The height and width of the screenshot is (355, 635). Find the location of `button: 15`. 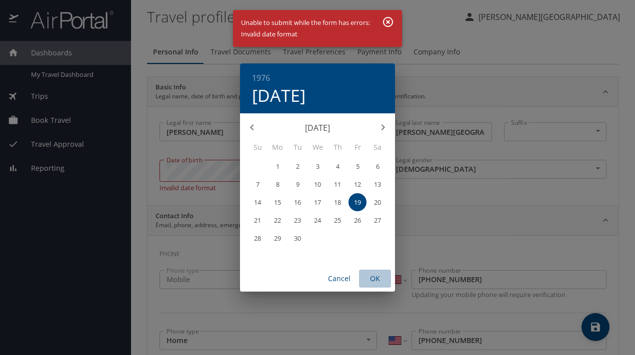

button: 15 is located at coordinates (277, 202).